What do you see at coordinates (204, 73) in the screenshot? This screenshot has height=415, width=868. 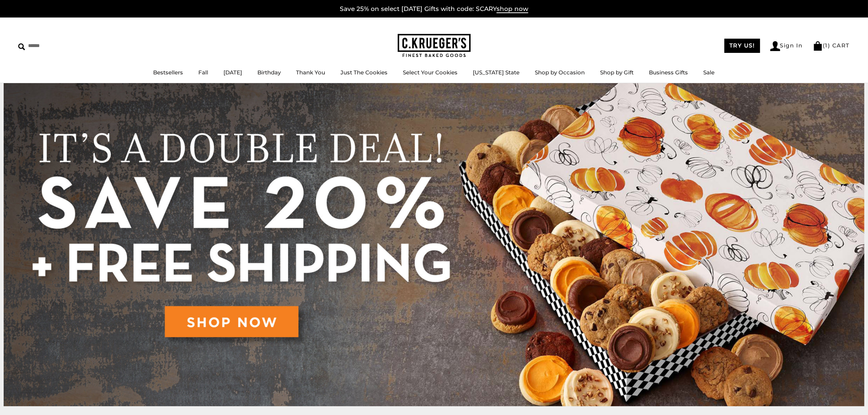 I see `a: Fall` at bounding box center [204, 73].